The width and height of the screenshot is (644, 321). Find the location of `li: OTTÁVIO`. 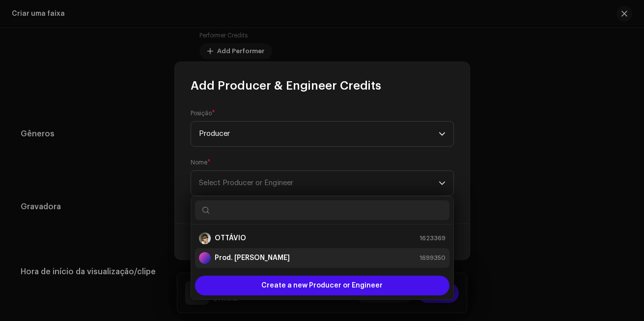

li: OTTÁVIO is located at coordinates (322, 238).